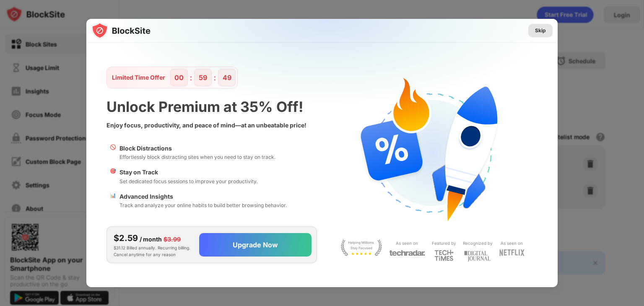 Image resolution: width=644 pixels, height=306 pixels. I want to click on img: light-netflix.svg, so click(512, 252).